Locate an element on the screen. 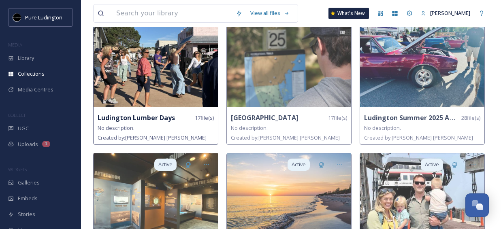  input: Search your library is located at coordinates (172, 13).